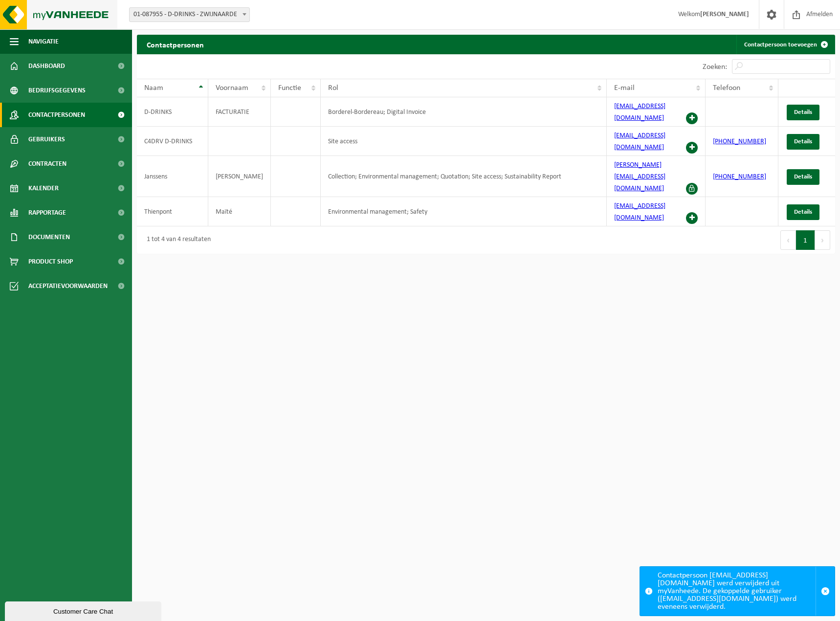 This screenshot has width=840, height=621. Describe the element at coordinates (48, 164) in the screenshot. I see `span: Contracten` at that location.